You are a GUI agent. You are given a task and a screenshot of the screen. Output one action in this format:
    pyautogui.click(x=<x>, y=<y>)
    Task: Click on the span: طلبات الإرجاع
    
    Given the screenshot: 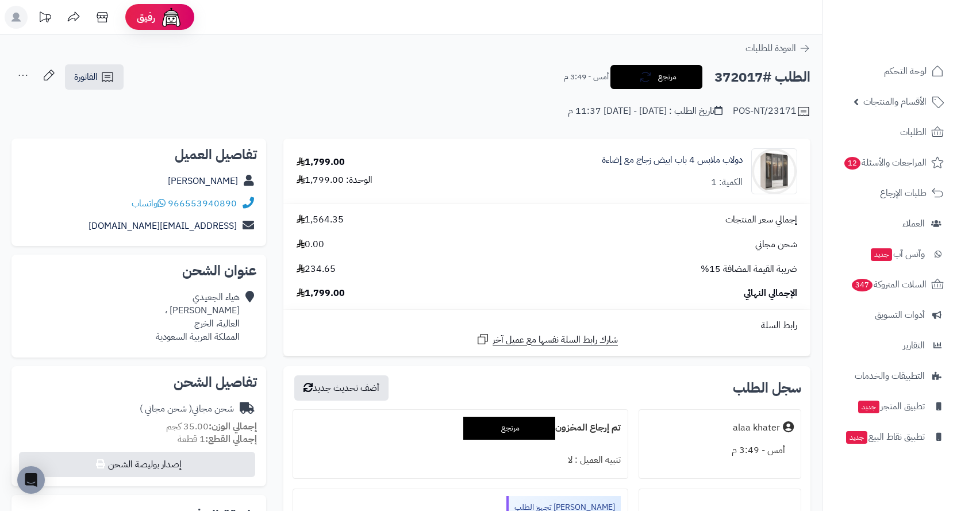 What is the action you would take?
    pyautogui.click(x=903, y=193)
    